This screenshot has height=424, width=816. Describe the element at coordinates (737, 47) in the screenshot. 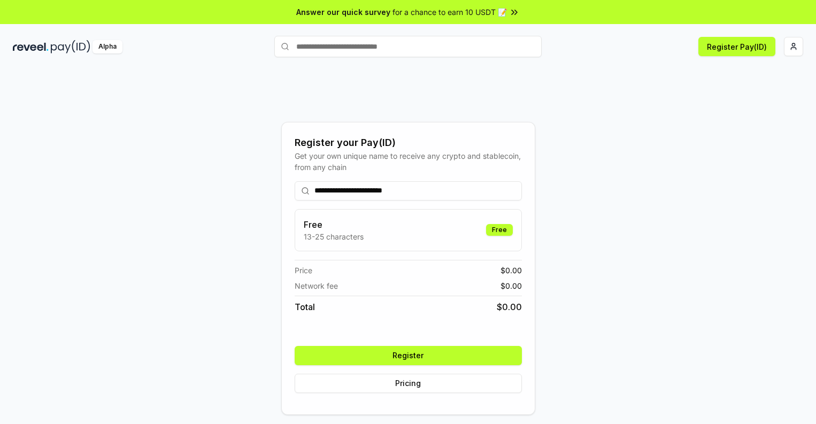

I see `button: Register Pay(ID)` at that location.